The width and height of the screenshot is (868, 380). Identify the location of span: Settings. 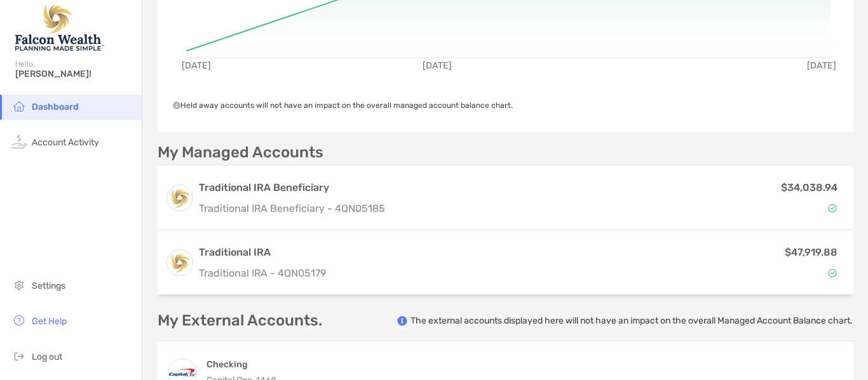
(48, 286).